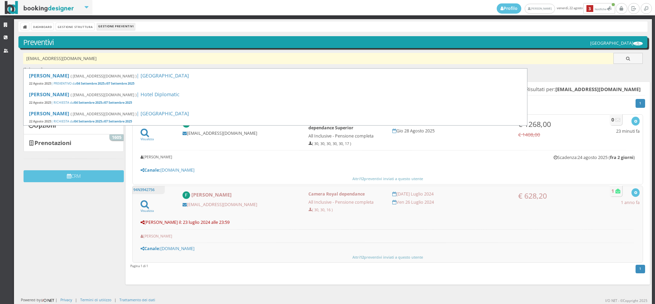  What do you see at coordinates (53, 143) in the screenshot?
I see `b: Prenotazioni` at bounding box center [53, 143].